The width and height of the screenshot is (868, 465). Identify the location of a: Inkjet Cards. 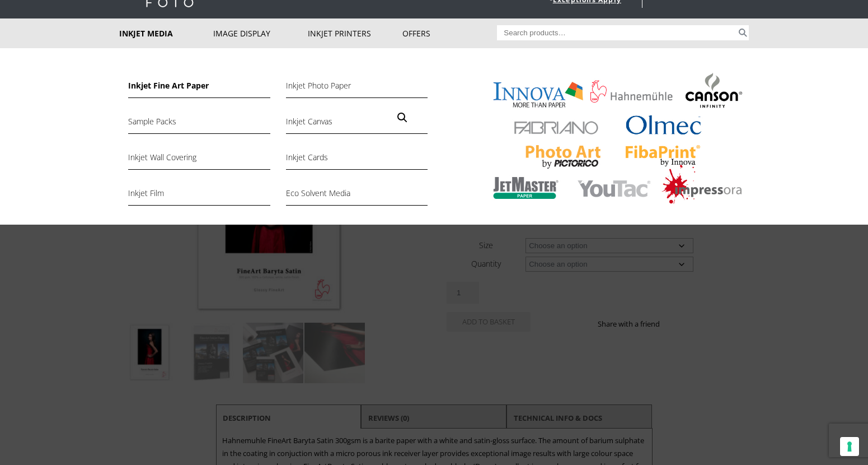
(356, 160).